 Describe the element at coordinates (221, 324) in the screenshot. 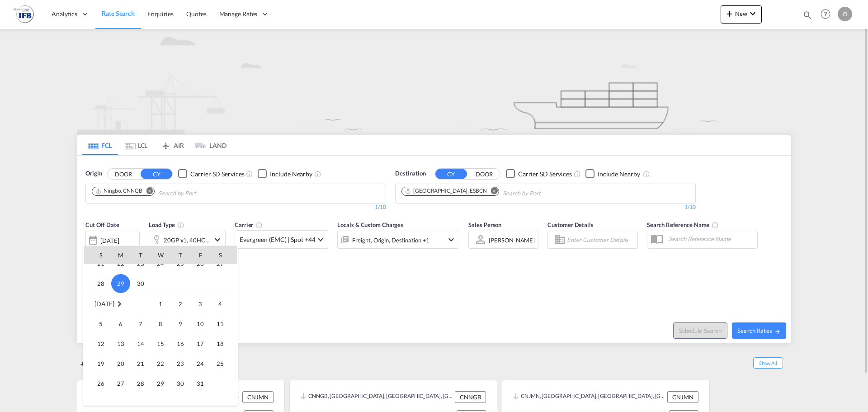

I see `span: 11` at that location.